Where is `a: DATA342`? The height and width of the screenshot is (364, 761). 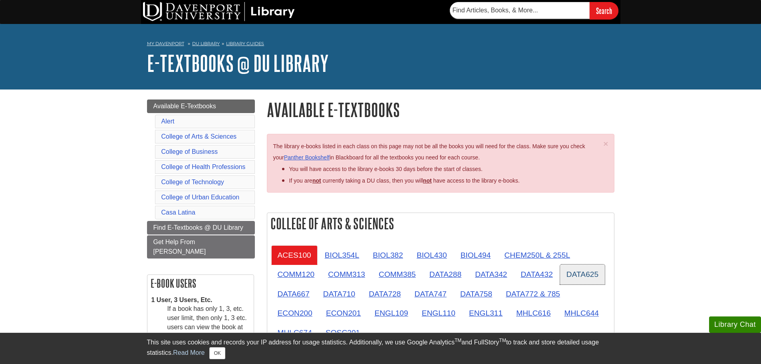 a: DATA342 is located at coordinates (491, 274).